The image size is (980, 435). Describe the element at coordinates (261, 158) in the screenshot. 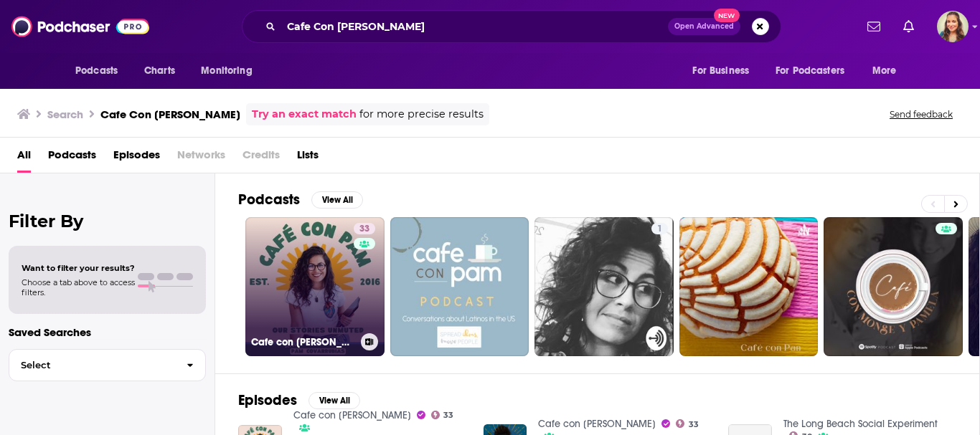

I see `span: Credits` at that location.